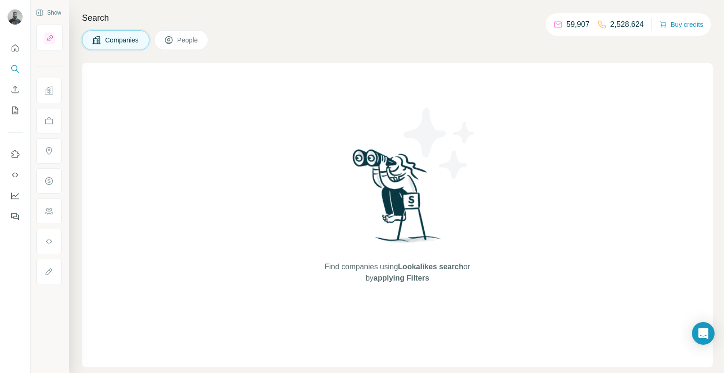 The width and height of the screenshot is (724, 373). I want to click on span: People, so click(188, 40).